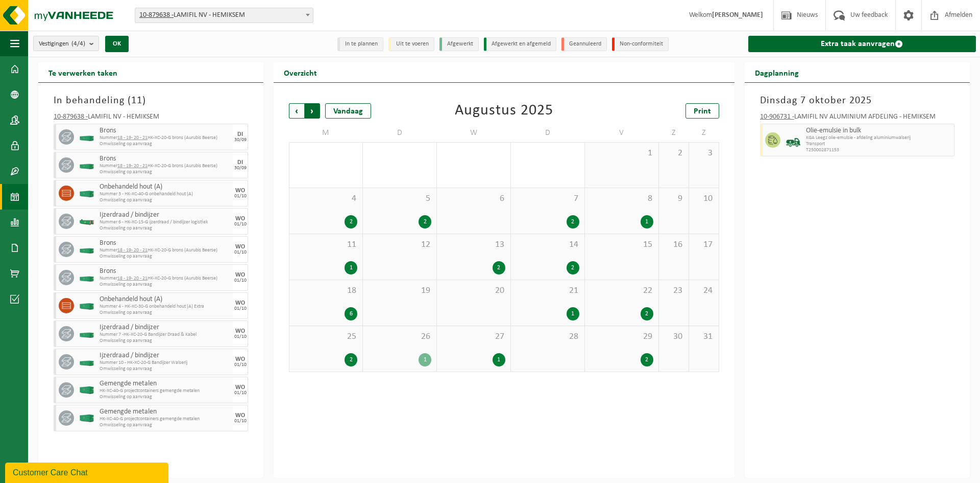  I want to click on span: Transport, so click(878, 144).